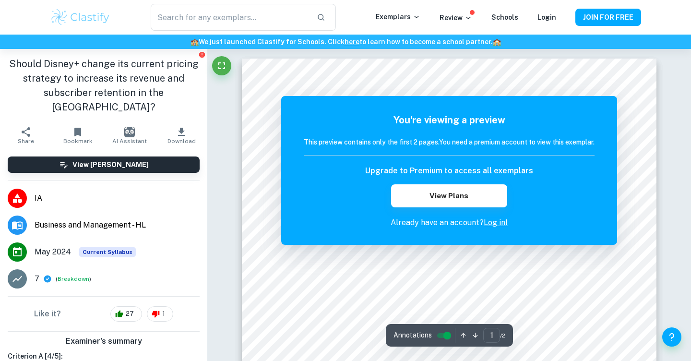  Describe the element at coordinates (449, 142) in the screenshot. I see `h6: This preview contains only the first 2 pages. You need a premium account to view this exemplar.` at that location.